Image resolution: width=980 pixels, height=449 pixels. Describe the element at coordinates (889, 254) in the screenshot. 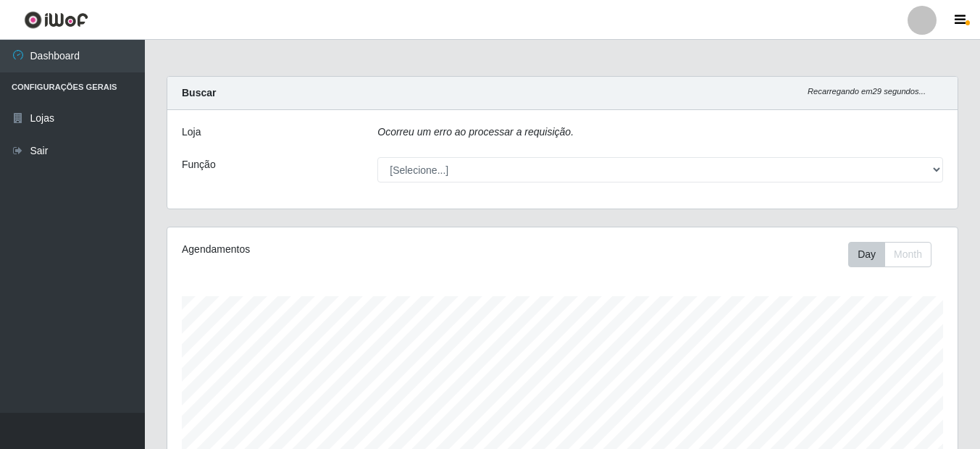

I see `div: First group` at that location.